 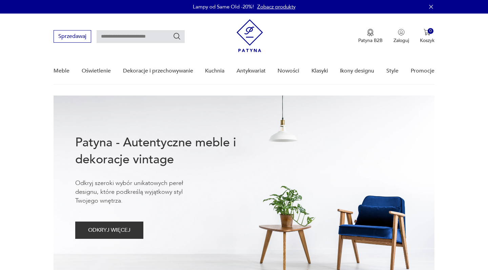 What do you see at coordinates (392, 71) in the screenshot?
I see `a: Style` at bounding box center [392, 71].